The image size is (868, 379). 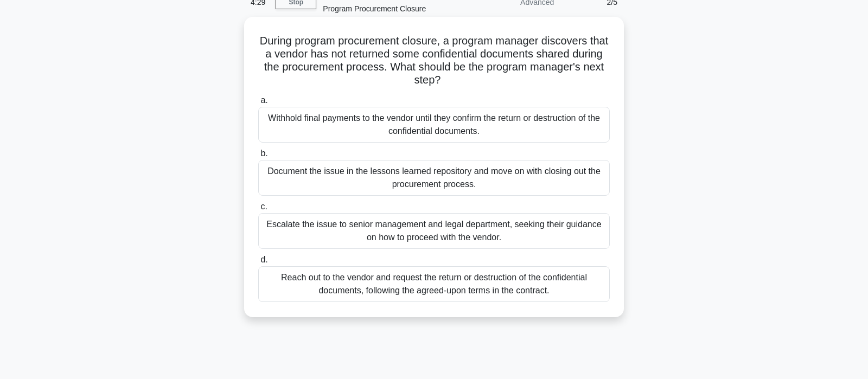 I want to click on div: Reach out to the vendor and request the return or destruction of the confidential documents, foll..., so click(x=434, y=284).